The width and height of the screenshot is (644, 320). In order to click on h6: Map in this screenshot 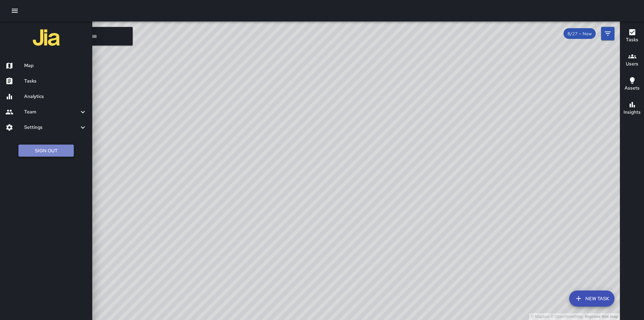, I will do `click(56, 66)`.